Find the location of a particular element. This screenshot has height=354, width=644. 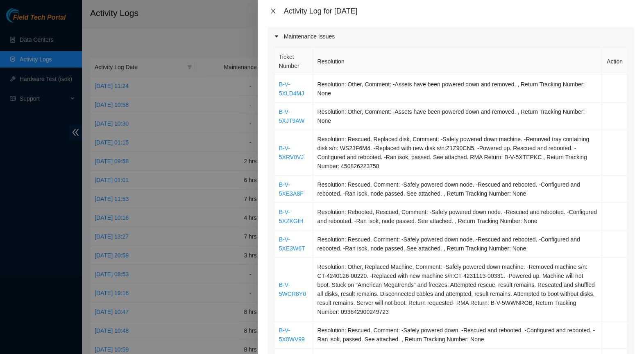

a: B-V-5XJT9AW is located at coordinates (292, 116).